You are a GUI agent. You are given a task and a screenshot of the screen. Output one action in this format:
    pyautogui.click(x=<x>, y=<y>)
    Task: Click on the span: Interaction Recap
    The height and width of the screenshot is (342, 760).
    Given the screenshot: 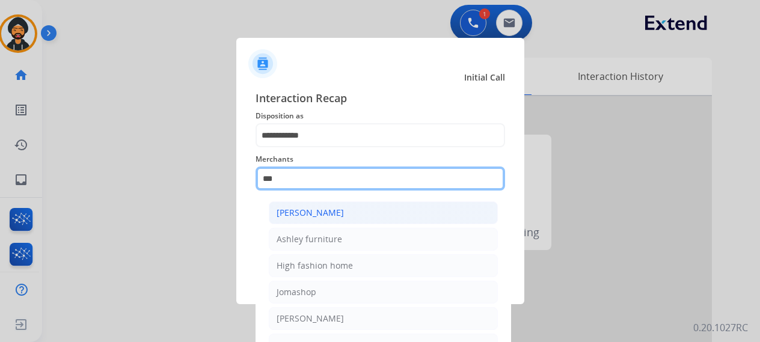 What is the action you would take?
    pyautogui.click(x=380, y=99)
    